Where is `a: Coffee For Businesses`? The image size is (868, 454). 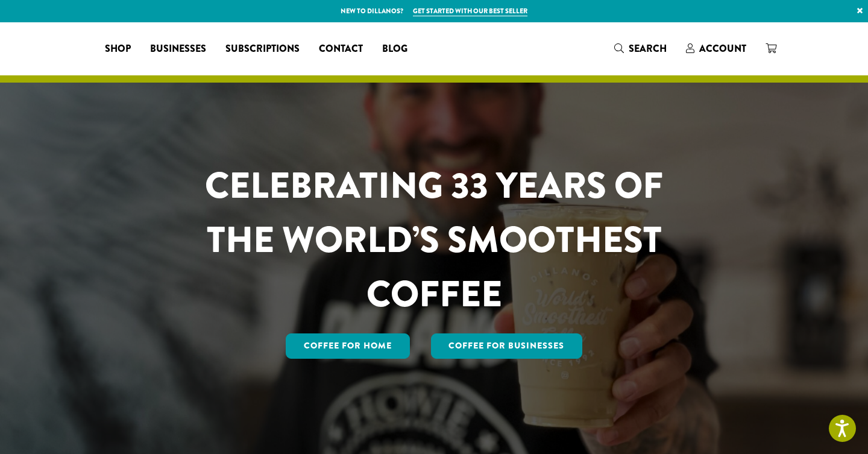 a: Coffee For Businesses is located at coordinates (507, 346).